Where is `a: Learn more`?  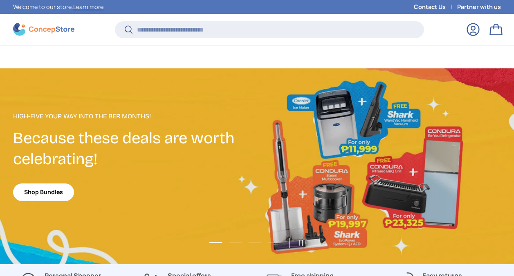 a: Learn more is located at coordinates (88, 7).